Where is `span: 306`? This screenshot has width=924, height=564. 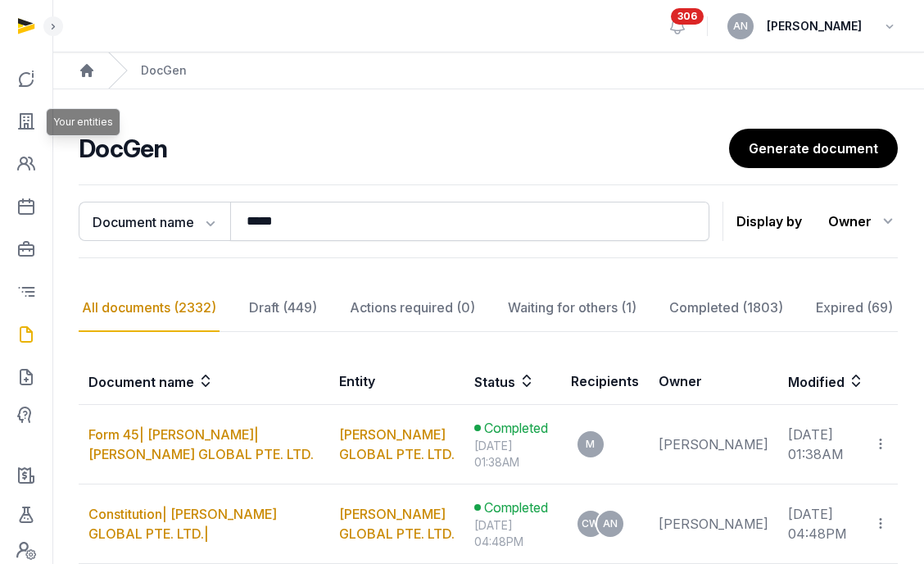 span: 306 is located at coordinates (687, 17).